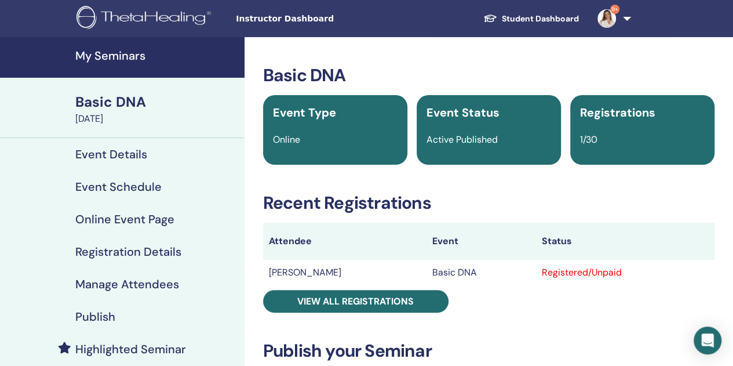  Describe the element at coordinates (156, 56) in the screenshot. I see `h4: My Seminars` at that location.